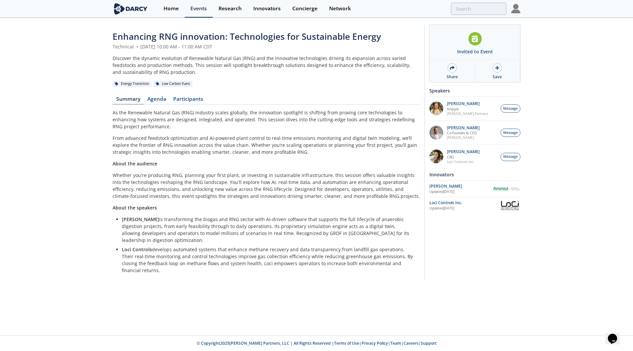 The image size is (633, 351). Describe the element at coordinates (453, 77) in the screenshot. I see `div: Share` at that location.